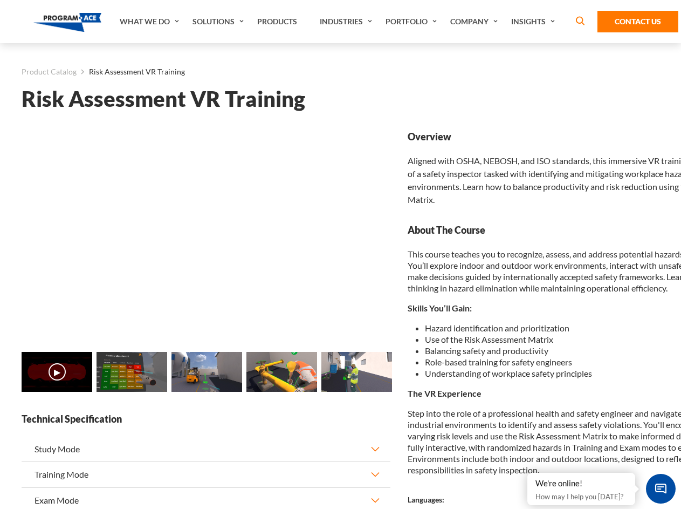 The width and height of the screenshot is (681, 509). Describe the element at coordinates (206, 474) in the screenshot. I see `button: Training Mode` at that location.